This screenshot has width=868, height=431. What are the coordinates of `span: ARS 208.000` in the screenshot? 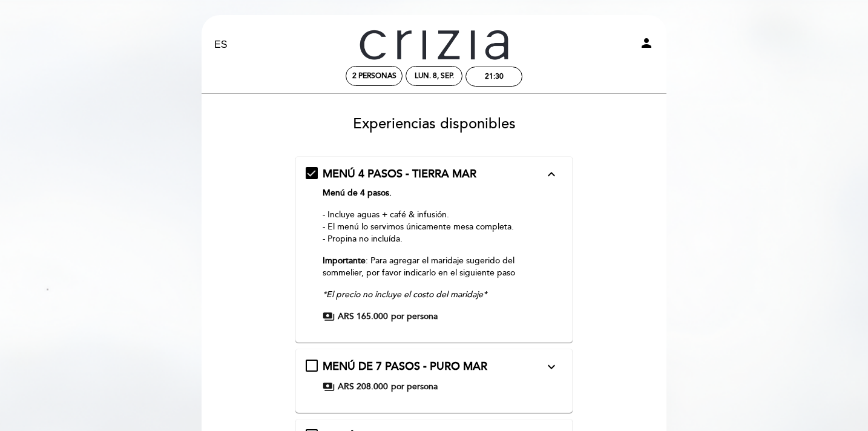 It's located at (363, 387).